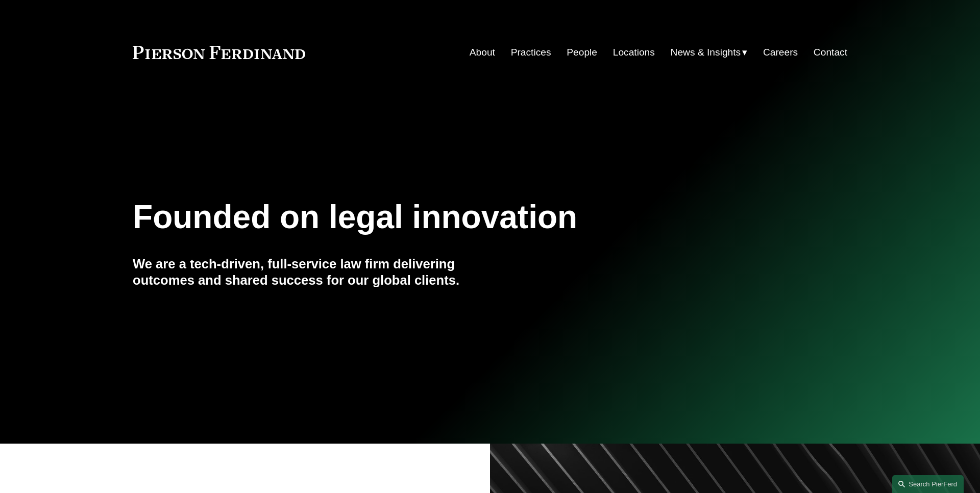  Describe the element at coordinates (709, 53) in the screenshot. I see `a: folder dropdown` at that location.